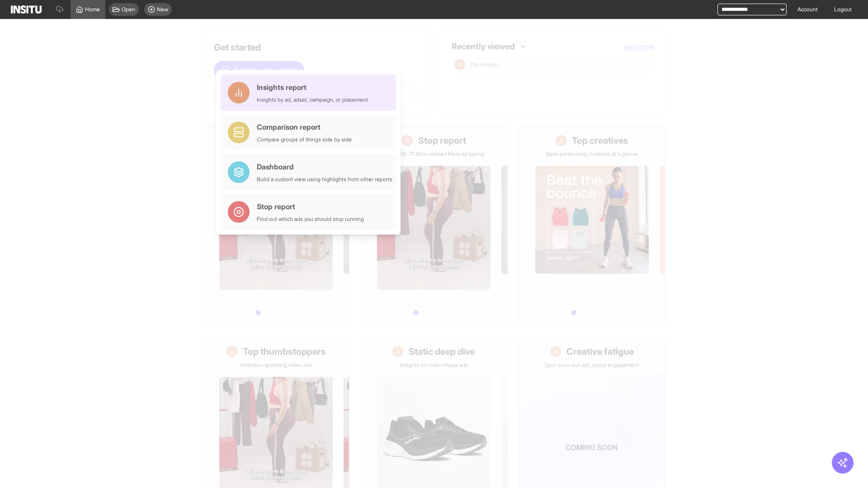 The image size is (868, 488). I want to click on div: Find out which ads you should stop running, so click(310, 219).